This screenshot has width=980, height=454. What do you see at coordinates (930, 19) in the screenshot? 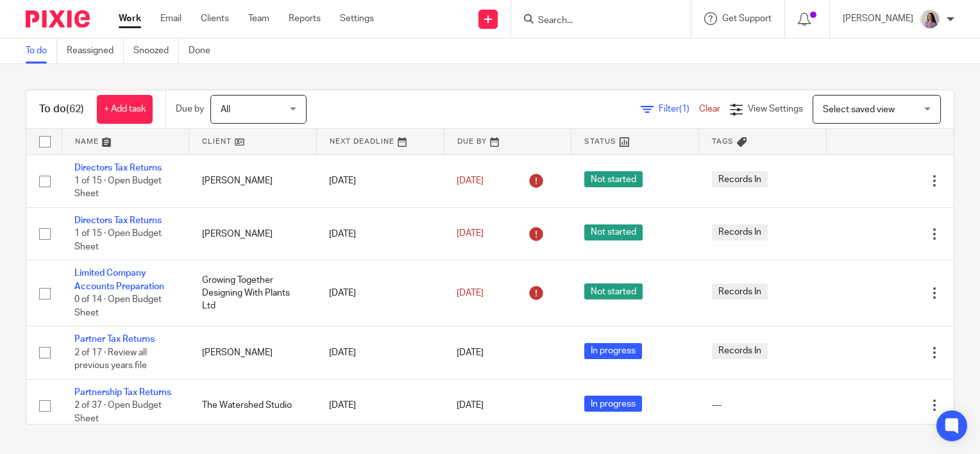
I see `img: Olivia.jpg` at bounding box center [930, 19].